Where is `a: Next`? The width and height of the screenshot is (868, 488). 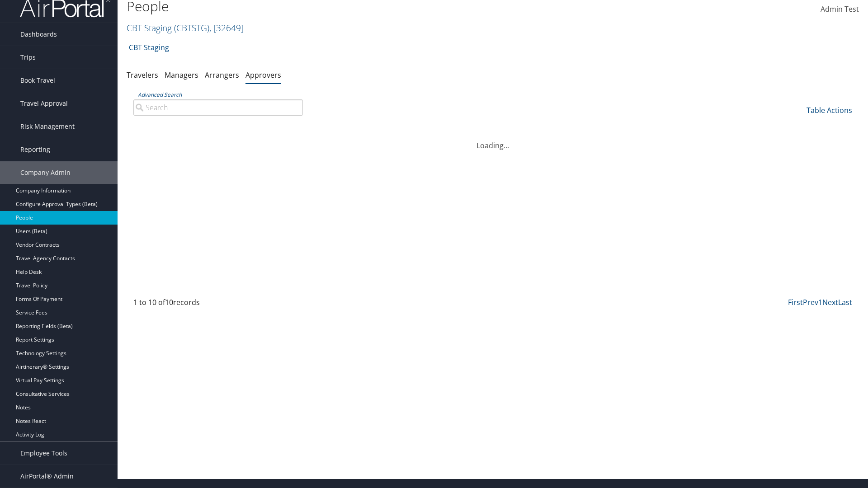
a: Next is located at coordinates (830, 303).